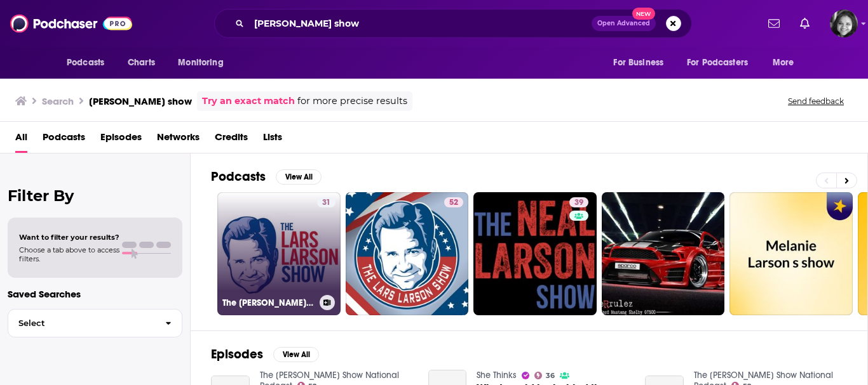 The width and height of the screenshot is (868, 385). I want to click on a: Lists, so click(273, 140).